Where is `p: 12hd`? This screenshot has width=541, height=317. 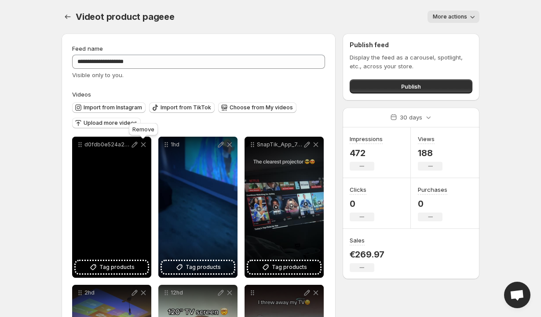 p: 12hd is located at coordinates (194, 292).